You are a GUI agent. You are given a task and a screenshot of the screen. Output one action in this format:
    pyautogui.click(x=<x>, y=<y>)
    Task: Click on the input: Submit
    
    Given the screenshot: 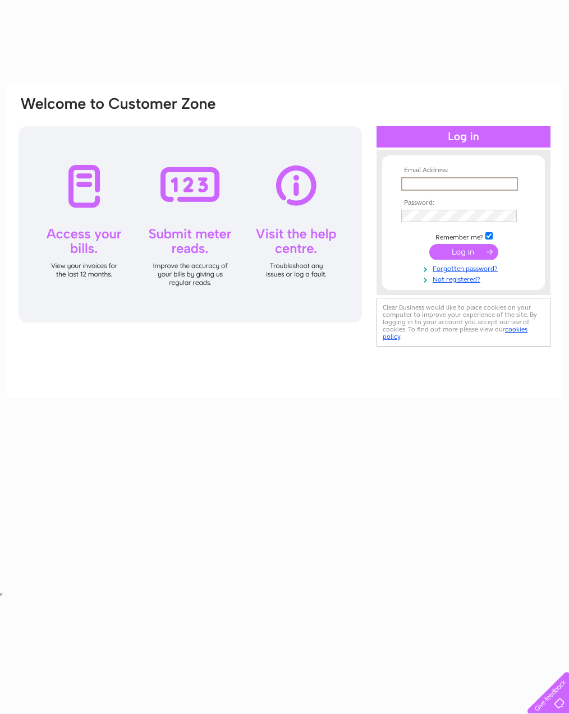 What is the action you would take?
    pyautogui.click(x=463, y=252)
    